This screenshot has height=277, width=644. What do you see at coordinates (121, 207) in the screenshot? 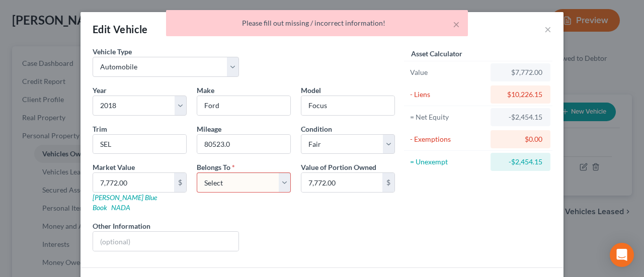
I see `a: NADA` at bounding box center [121, 207].